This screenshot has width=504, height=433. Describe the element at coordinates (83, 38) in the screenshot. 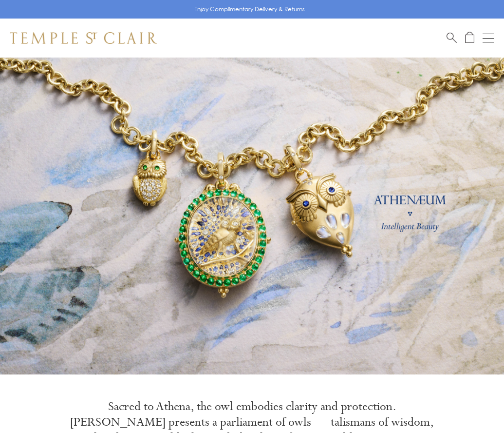

I see `img: Temple St. Clair` at that location.